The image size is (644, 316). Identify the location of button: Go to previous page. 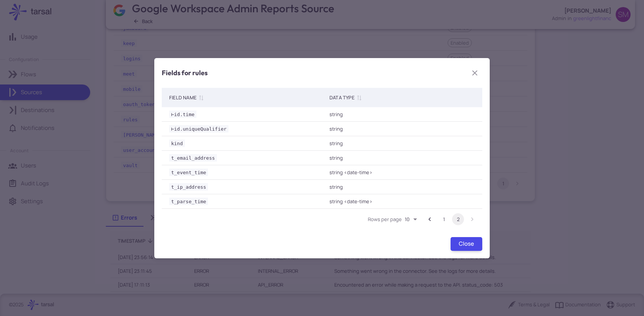
(430, 219).